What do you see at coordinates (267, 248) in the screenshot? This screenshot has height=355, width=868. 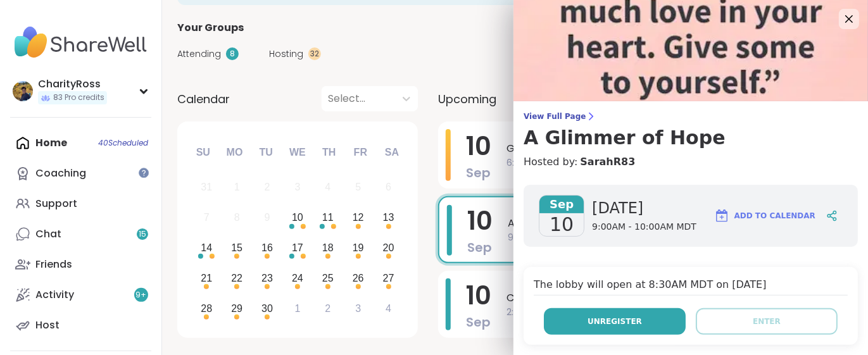 I see `div: Choose Tuesday, September 16th, 2025` at bounding box center [267, 248].